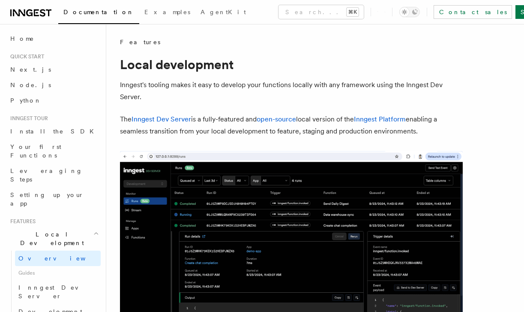  What do you see at coordinates (54, 85) in the screenshot?
I see `a: Node.js` at bounding box center [54, 85].